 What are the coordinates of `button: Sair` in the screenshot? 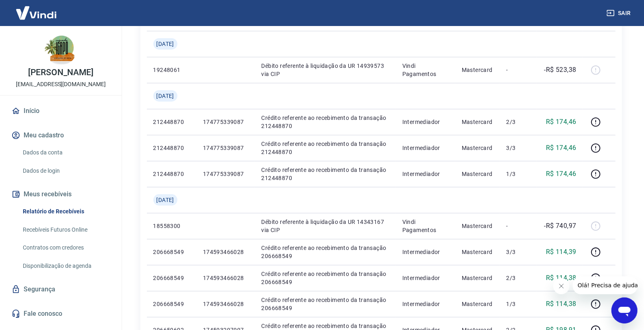 It's located at (620, 13).